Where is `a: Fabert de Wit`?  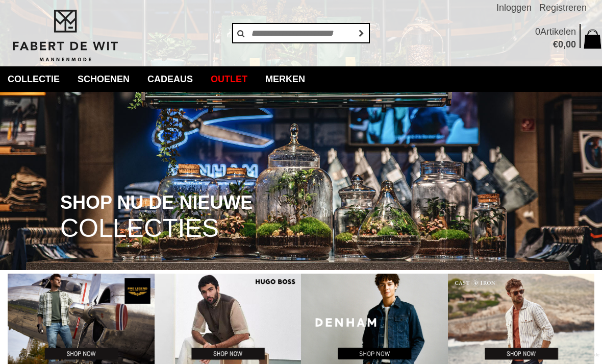 a: Fabert de Wit is located at coordinates (65, 36).